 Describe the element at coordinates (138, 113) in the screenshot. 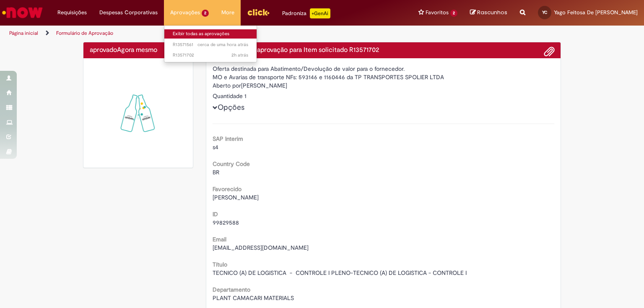

I see `img: sucesso_1.gif` at that location.